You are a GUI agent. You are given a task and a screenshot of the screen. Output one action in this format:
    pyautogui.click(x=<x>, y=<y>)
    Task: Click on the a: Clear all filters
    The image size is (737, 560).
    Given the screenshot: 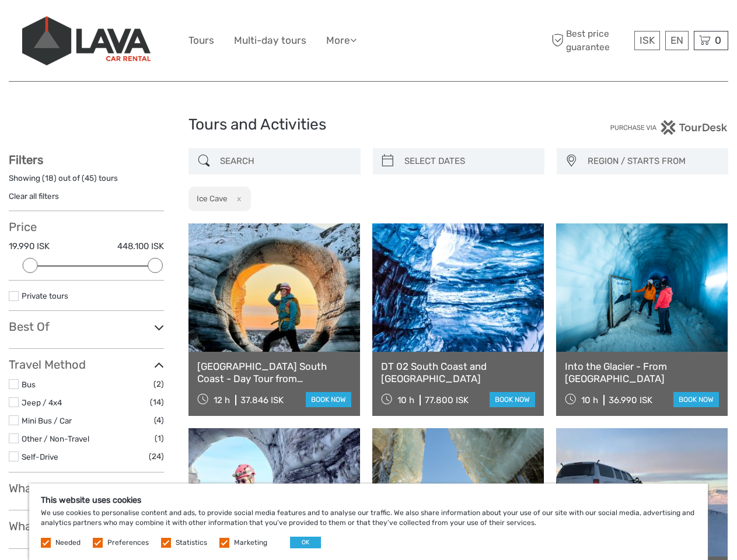 What is the action you would take?
    pyautogui.click(x=34, y=196)
    